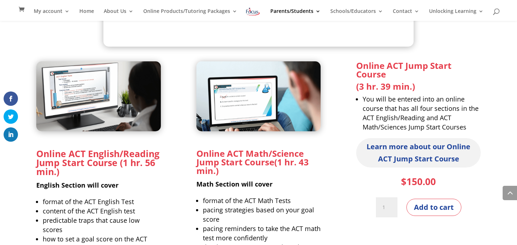  What do you see at coordinates (98, 163) in the screenshot?
I see `strong: Online ACT English/Reading Jump Start Course (1 hr. 56 min.)` at bounding box center [98, 163].